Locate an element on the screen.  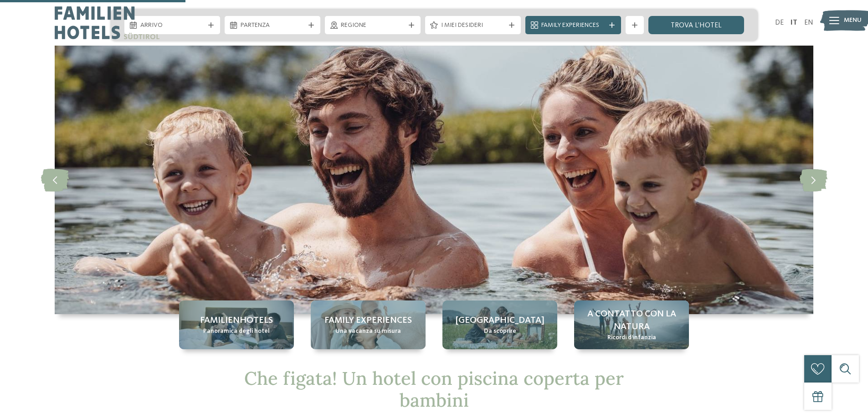
span: Panoramica degli hotel is located at coordinates (236, 331).